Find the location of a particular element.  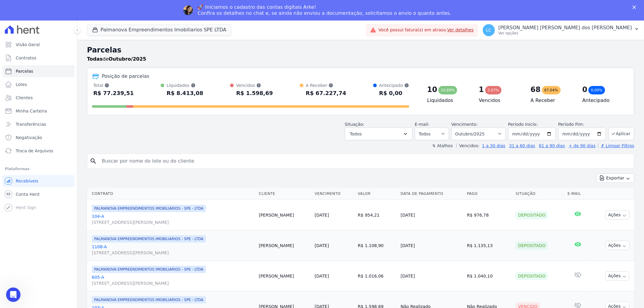

h2: Parcelas is located at coordinates (360, 50).